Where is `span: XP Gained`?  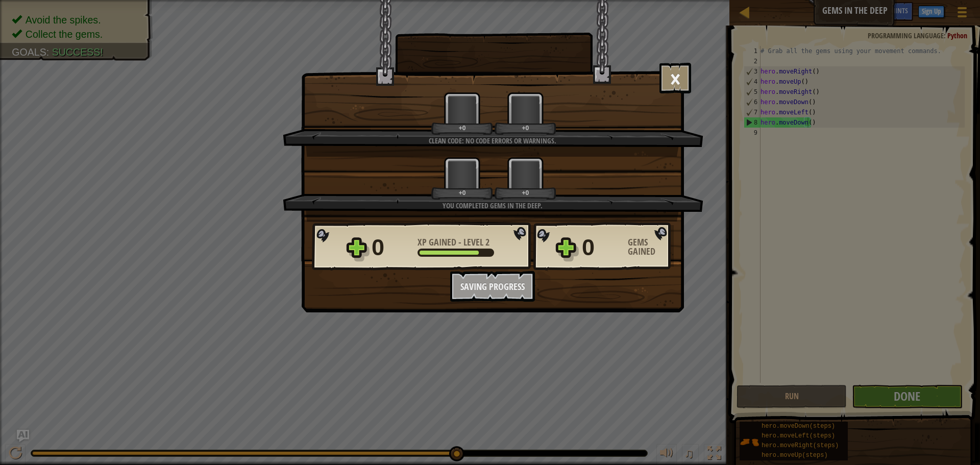 span: XP Gained is located at coordinates (438, 242).